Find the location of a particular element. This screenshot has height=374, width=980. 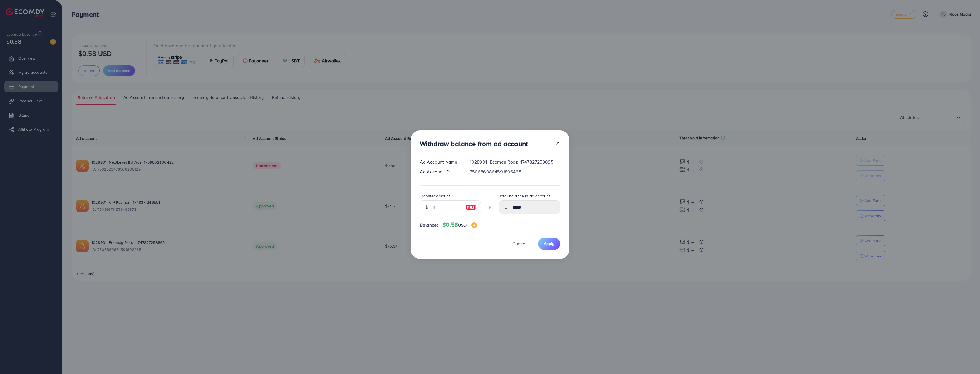

span: Apply is located at coordinates (549, 243).